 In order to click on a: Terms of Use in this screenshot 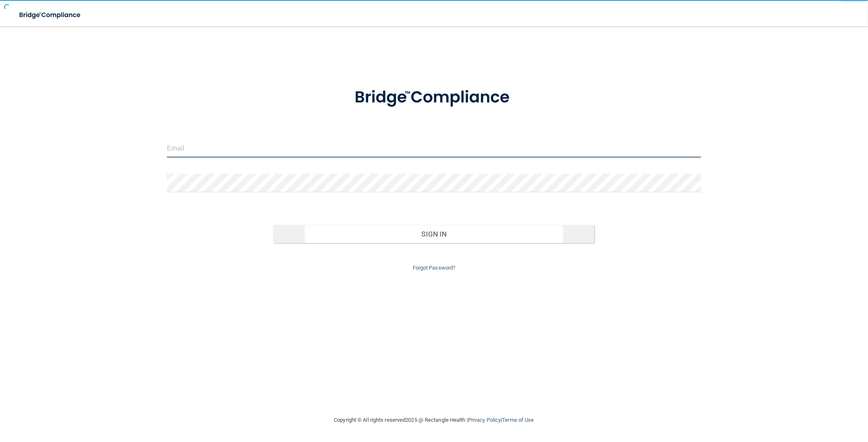, I will do `click(518, 419)`.